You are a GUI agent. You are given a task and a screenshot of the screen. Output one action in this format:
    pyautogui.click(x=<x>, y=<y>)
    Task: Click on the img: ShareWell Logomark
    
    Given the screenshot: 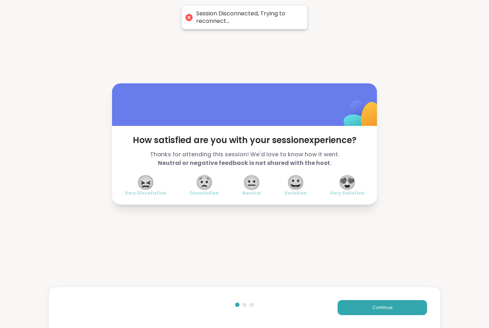 What is the action you would take?
    pyautogui.click(x=362, y=117)
    